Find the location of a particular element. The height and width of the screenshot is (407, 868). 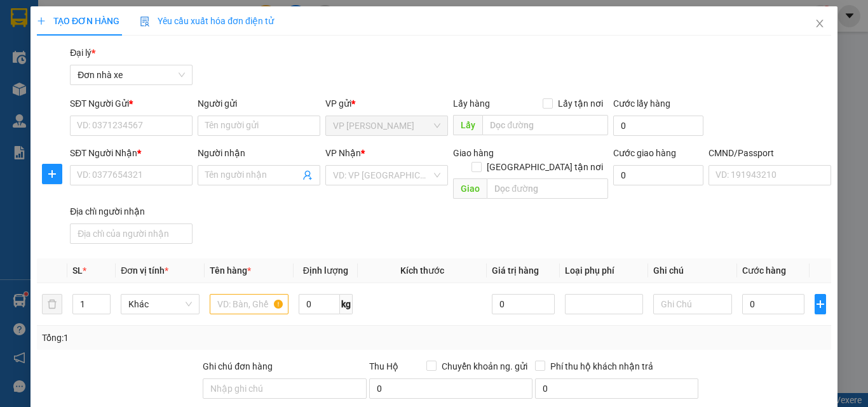

th: Loại phụ phí is located at coordinates (604, 270).